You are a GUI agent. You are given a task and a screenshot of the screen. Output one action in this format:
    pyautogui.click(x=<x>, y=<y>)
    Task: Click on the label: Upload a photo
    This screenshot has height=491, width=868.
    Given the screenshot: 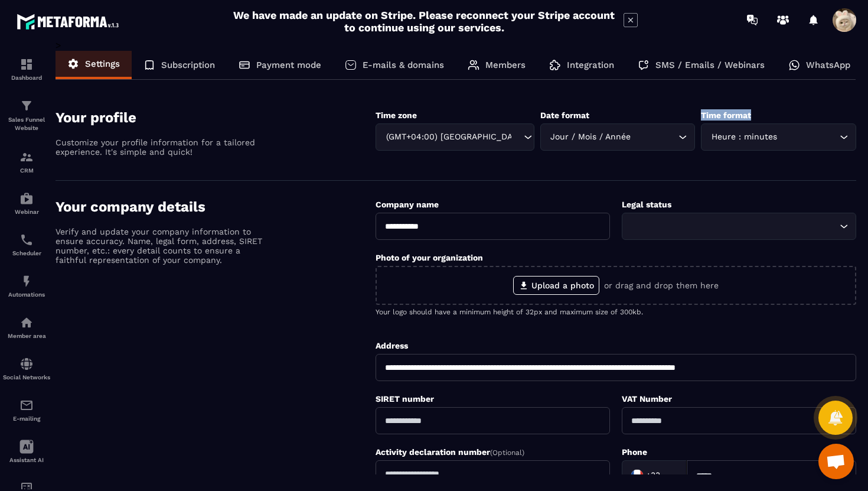 What is the action you would take?
    pyautogui.click(x=556, y=285)
    